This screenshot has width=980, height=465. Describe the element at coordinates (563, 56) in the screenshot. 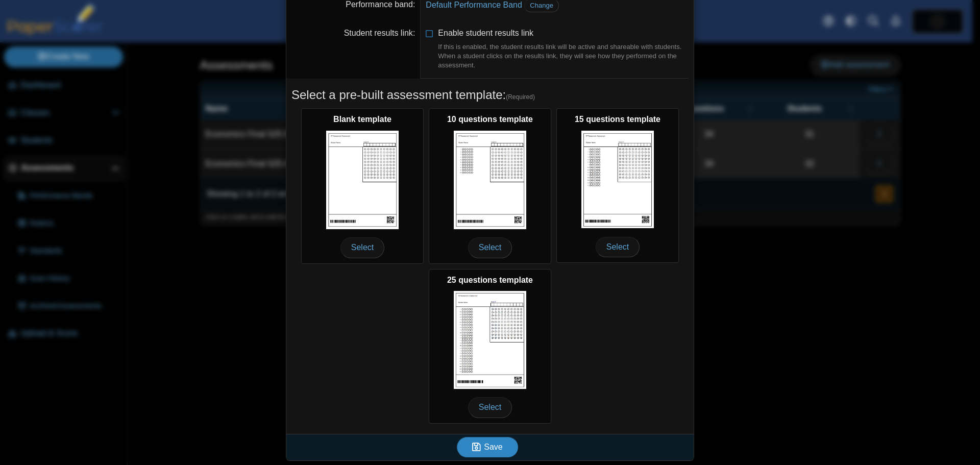

I see `div: If this is enabled, the student results link will be active and shareable with students. When a s...` at that location.